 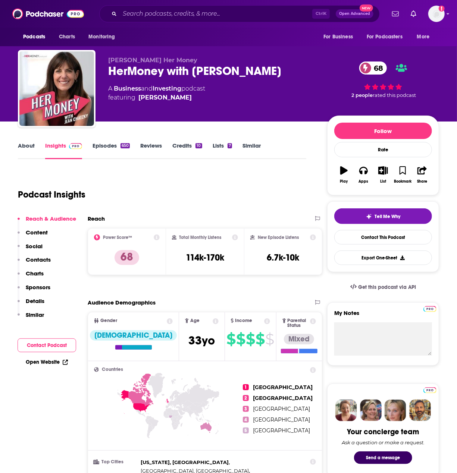 What do you see at coordinates (423, 37) in the screenshot?
I see `span: More` at bounding box center [423, 37].